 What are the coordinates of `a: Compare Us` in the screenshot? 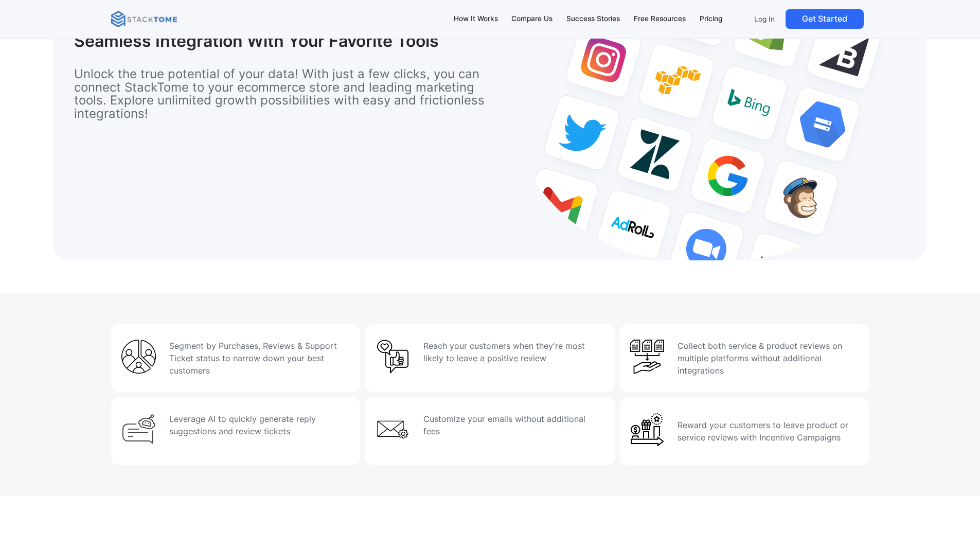 It's located at (532, 19).